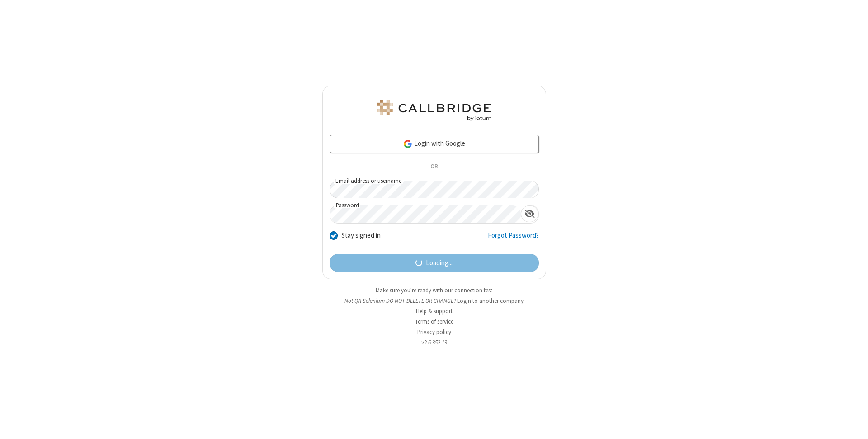 The image size is (868, 439). Describe the element at coordinates (361, 235) in the screenshot. I see `label: Stay signed in` at that location.